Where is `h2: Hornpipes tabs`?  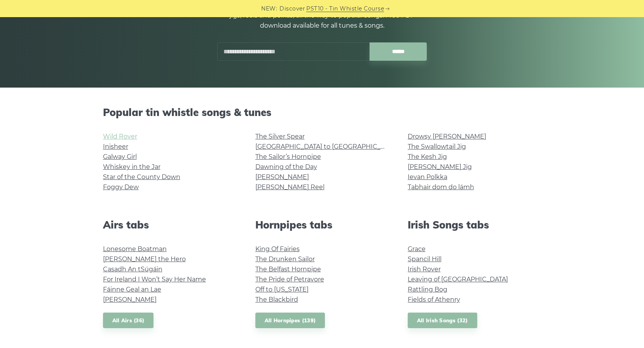 h2: Hornpipes tabs is located at coordinates (323, 225).